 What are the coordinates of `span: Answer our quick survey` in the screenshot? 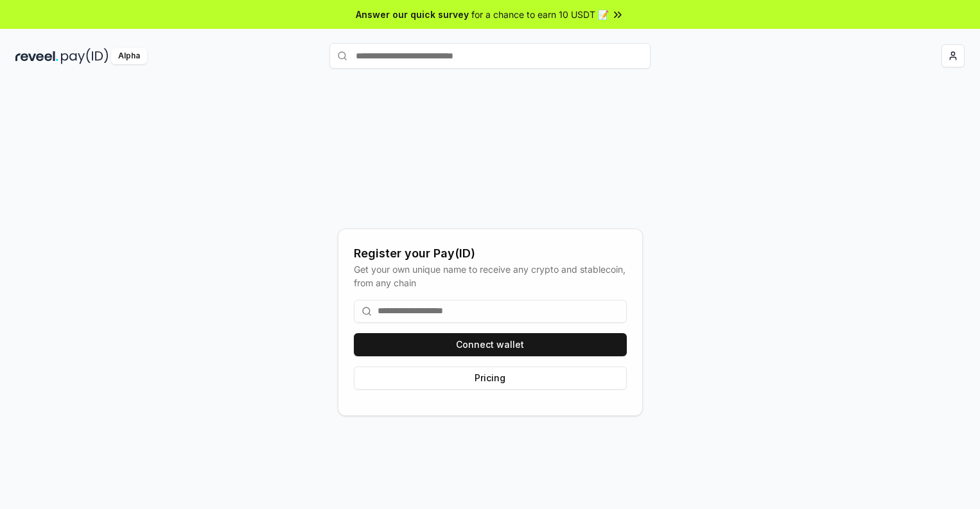 It's located at (412, 14).